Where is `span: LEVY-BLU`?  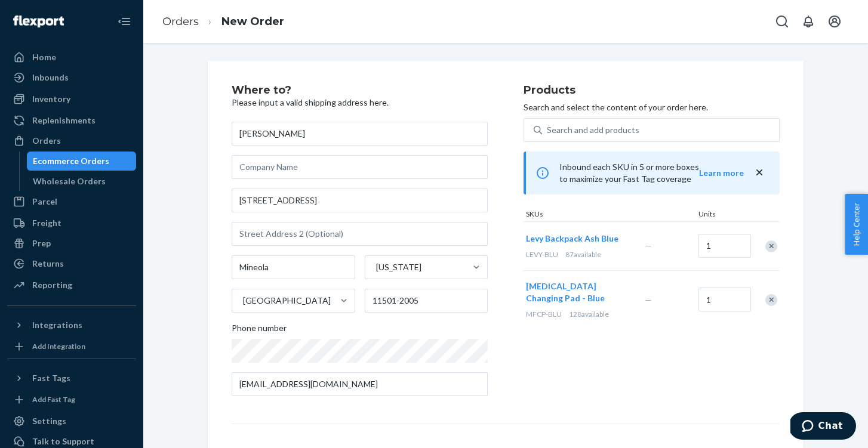
span: LEVY-BLU is located at coordinates (542, 254).